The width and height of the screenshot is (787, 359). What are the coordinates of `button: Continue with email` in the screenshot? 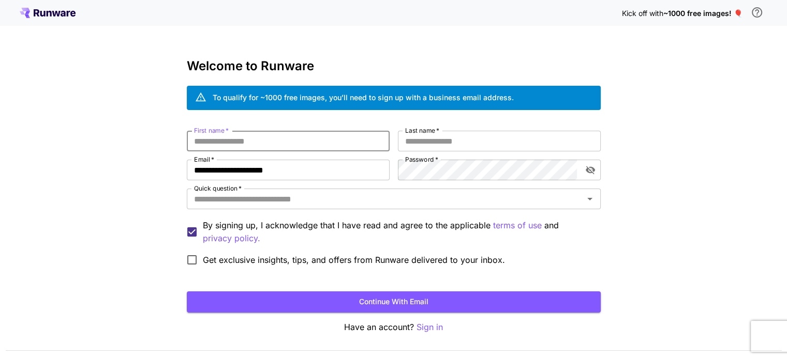 It's located at (394, 302).